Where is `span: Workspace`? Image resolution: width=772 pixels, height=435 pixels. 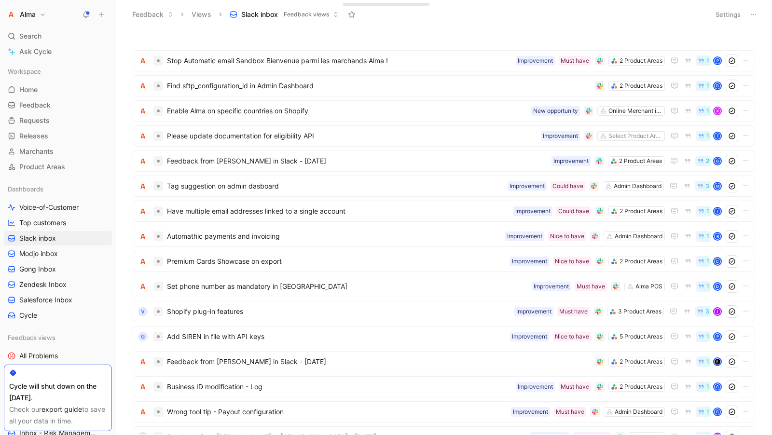 span: Workspace is located at coordinates (24, 71).